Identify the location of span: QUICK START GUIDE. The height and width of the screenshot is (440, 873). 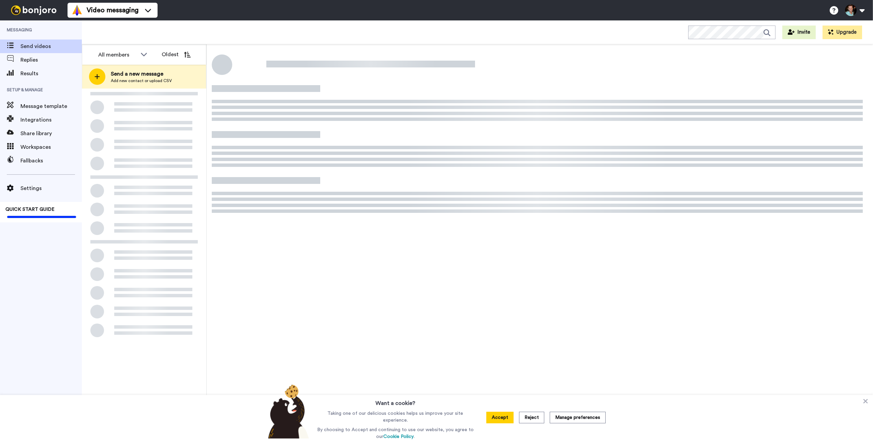
(30, 210).